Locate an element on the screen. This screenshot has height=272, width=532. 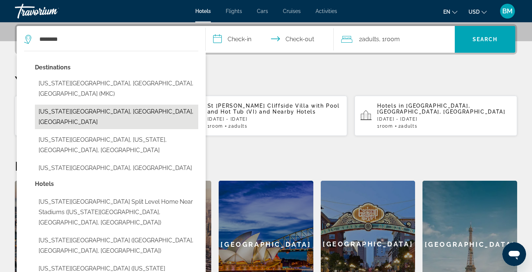
a: Activities is located at coordinates (326, 11).